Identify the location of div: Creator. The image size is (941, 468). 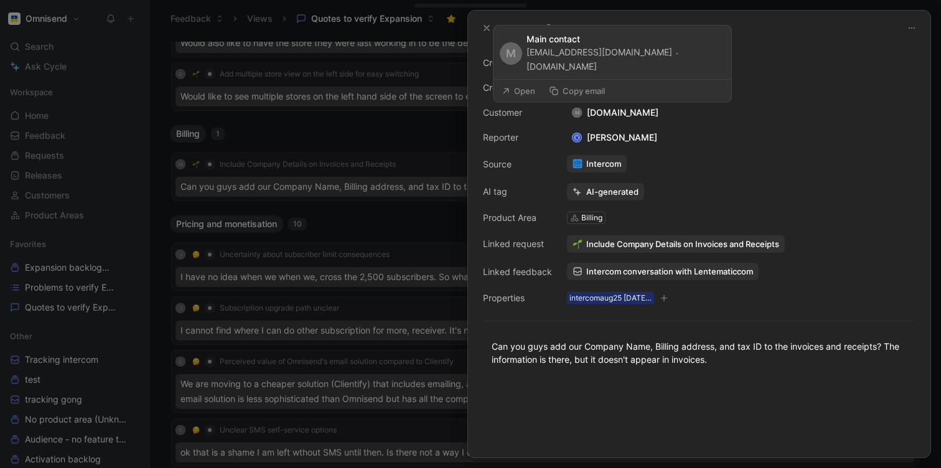
(517, 63).